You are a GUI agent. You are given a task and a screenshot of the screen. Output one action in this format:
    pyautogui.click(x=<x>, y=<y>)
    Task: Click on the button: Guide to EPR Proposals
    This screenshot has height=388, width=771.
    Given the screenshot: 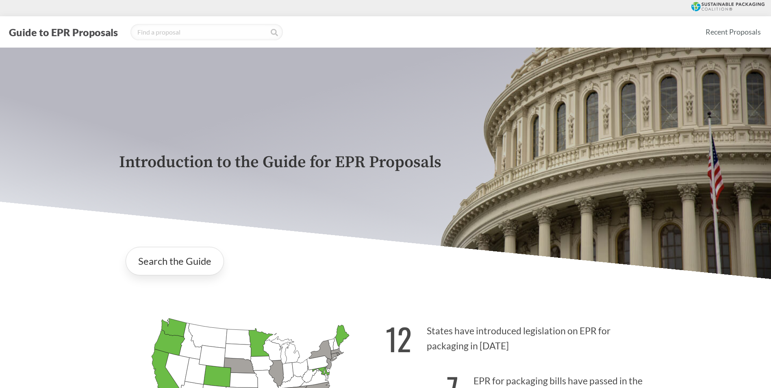 What is the action you would take?
    pyautogui.click(x=63, y=32)
    